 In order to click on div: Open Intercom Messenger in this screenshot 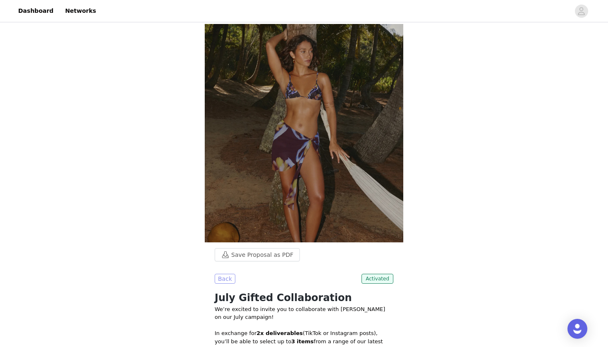, I will do `click(577, 329)`.